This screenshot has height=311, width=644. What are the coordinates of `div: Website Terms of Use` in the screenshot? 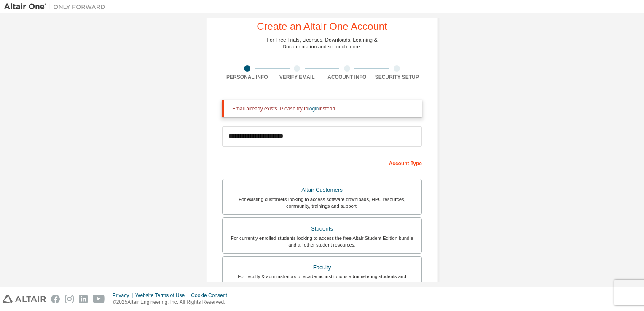 It's located at (163, 296).